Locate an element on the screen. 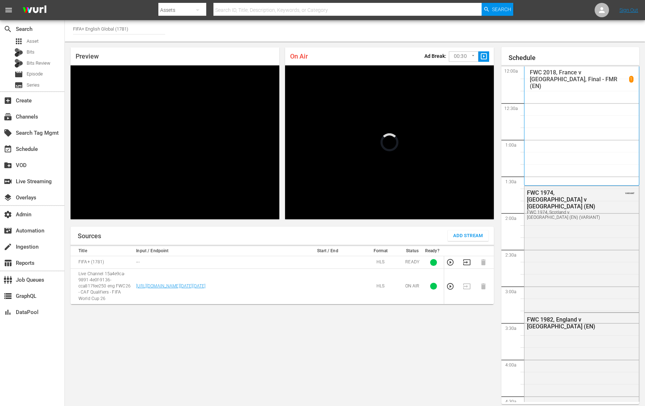 The height and width of the screenshot is (406, 645). span: menu is located at coordinates (9, 10).